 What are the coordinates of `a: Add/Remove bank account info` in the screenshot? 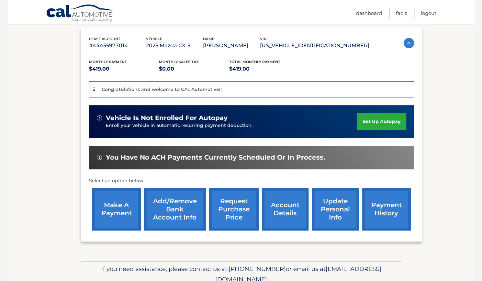 It's located at (175, 209).